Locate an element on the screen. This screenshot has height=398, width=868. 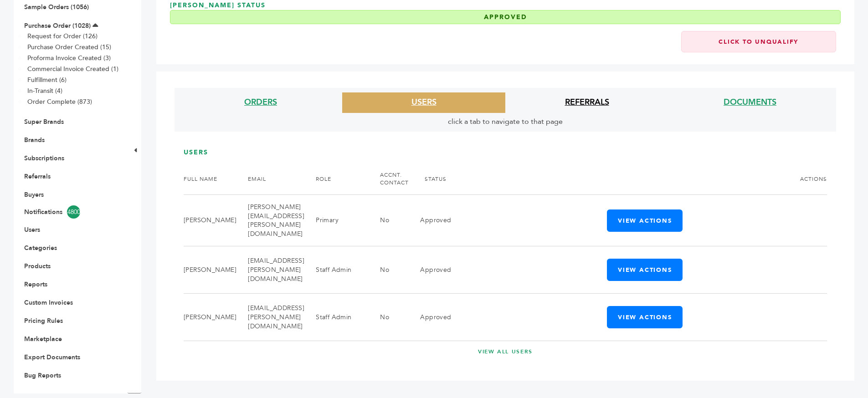
th: ACCNT. CONTACT is located at coordinates (389, 179).